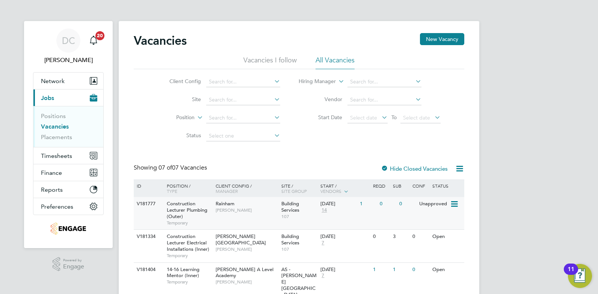 The width and height of the screenshot is (598, 294). I want to click on button: Timesheets, so click(68, 155).